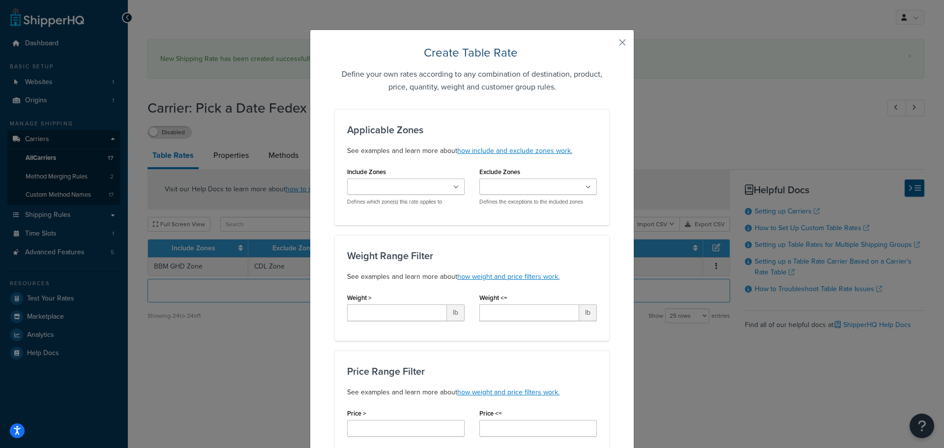 The width and height of the screenshot is (944, 448). What do you see at coordinates (366, 172) in the screenshot?
I see `label: Include Zones` at bounding box center [366, 172].